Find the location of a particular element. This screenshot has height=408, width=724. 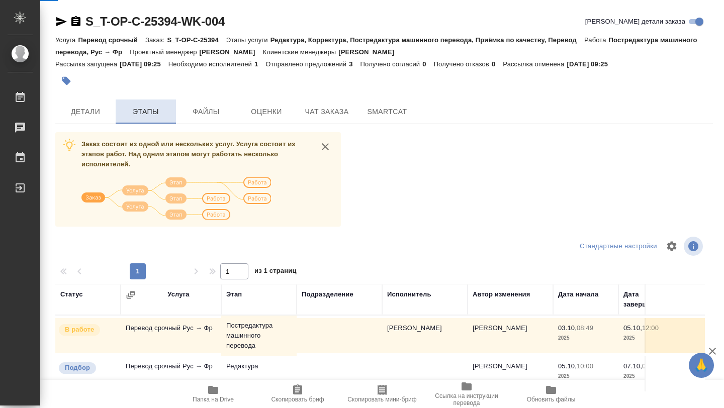

button: Скопировать мини-бриф is located at coordinates (382, 394).